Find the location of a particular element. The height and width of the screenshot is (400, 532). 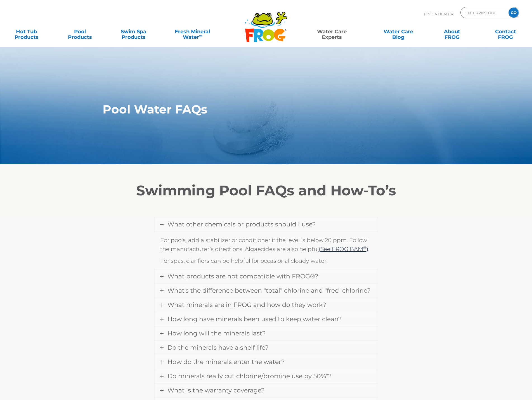

p: For spas, clarifiers can be helpful for occasional cloudy water. is located at coordinates (266, 261).